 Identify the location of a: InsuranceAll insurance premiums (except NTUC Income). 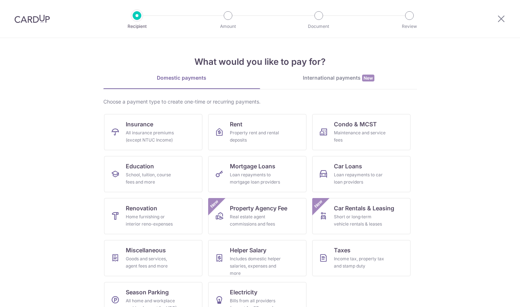
(153, 132).